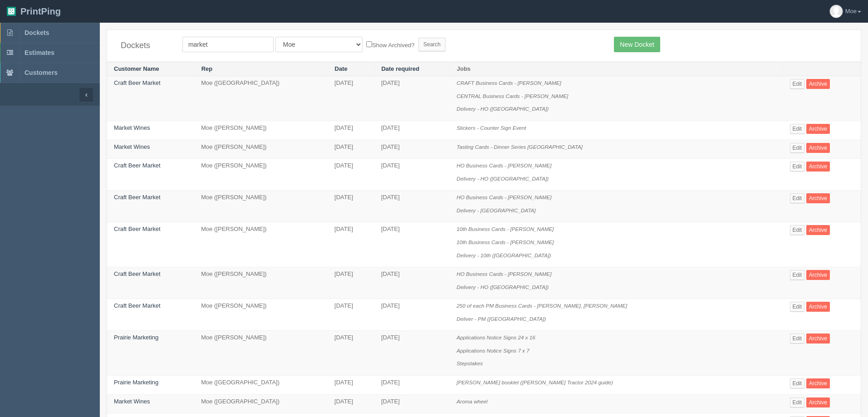 This screenshot has width=868, height=417. I want to click on label: Show Archived?, so click(390, 45).